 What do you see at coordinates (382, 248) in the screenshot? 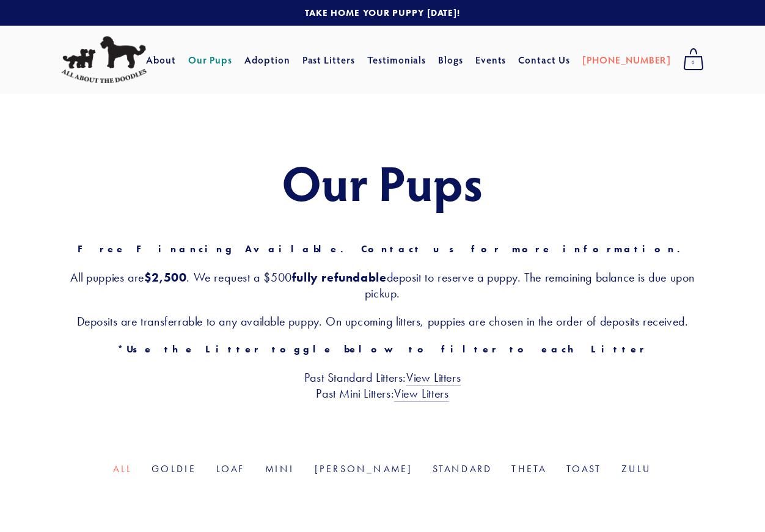
I see `strong: Free Financing Available. Contact us for more information.` at bounding box center [382, 248].